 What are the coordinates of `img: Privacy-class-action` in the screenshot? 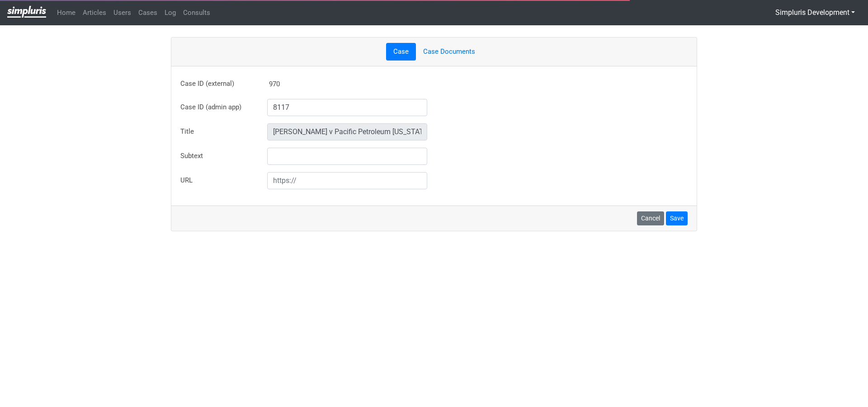 It's located at (27, 12).